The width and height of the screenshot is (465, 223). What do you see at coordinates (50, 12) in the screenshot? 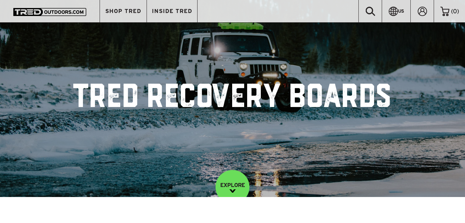
I see `img: TRED Outdoors America` at bounding box center [50, 12].